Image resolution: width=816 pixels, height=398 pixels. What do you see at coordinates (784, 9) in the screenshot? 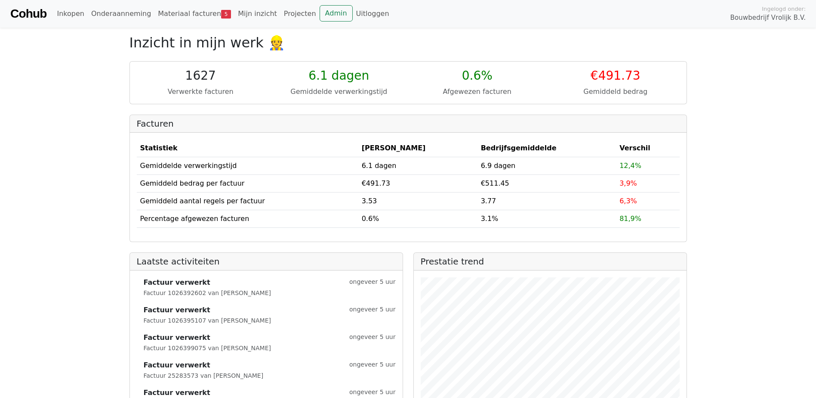
I see `span: Ingelogd onder:` at bounding box center [784, 9].